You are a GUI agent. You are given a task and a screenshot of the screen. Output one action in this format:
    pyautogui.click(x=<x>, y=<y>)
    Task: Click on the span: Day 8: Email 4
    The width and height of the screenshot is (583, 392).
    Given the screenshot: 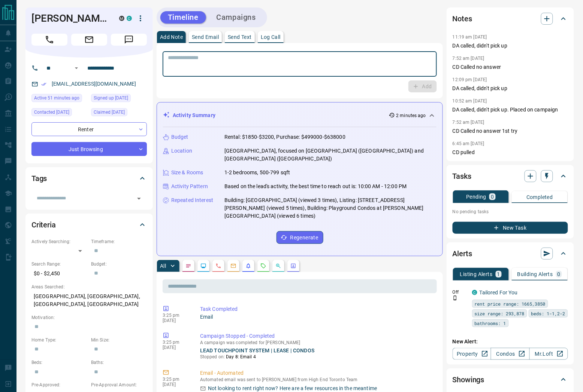 What is the action you would take?
    pyautogui.click(x=241, y=357)
    